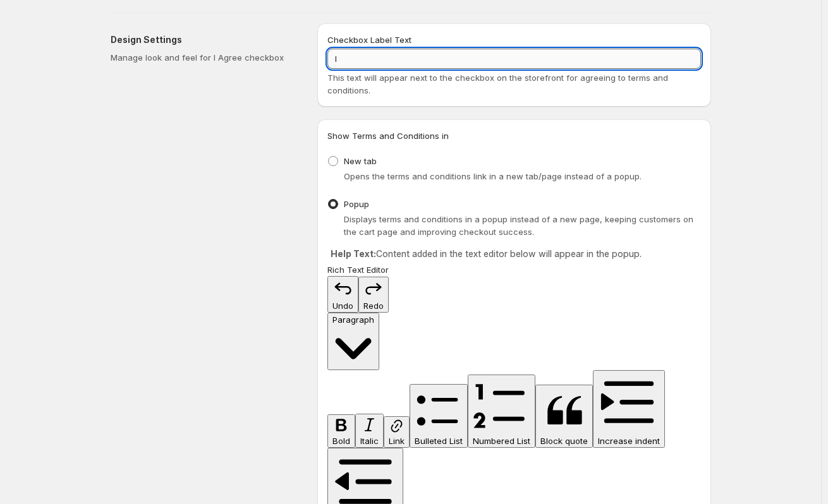 This screenshot has width=828, height=504. I want to click on span: Bulleted List, so click(439, 440).